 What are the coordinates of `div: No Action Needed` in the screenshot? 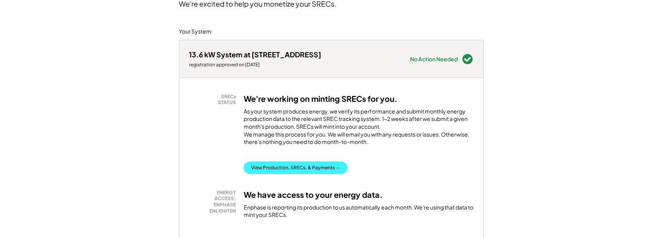 It's located at (434, 59).